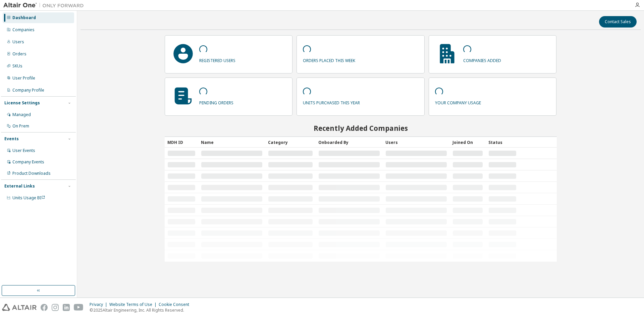 The image size is (644, 317). Describe the element at coordinates (349, 142) in the screenshot. I see `div: Onboarded By` at that location.